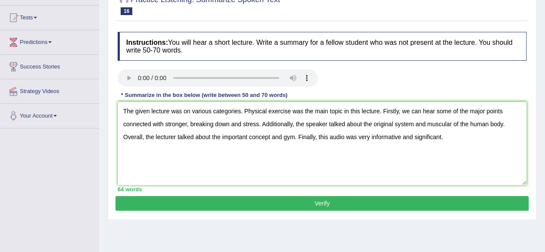 The height and width of the screenshot is (252, 545). I want to click on a: Predictions, so click(50, 41).